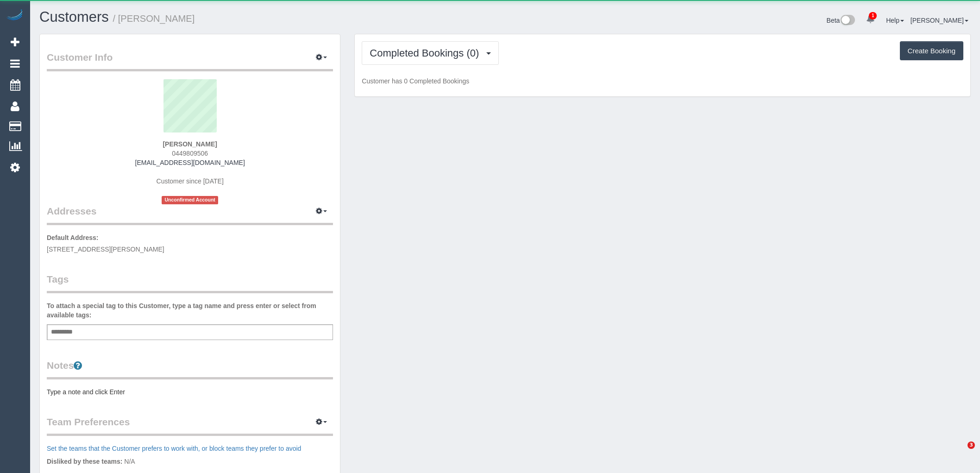 The height and width of the screenshot is (473, 980). Describe the element at coordinates (931, 51) in the screenshot. I see `button: Create Booking` at that location.